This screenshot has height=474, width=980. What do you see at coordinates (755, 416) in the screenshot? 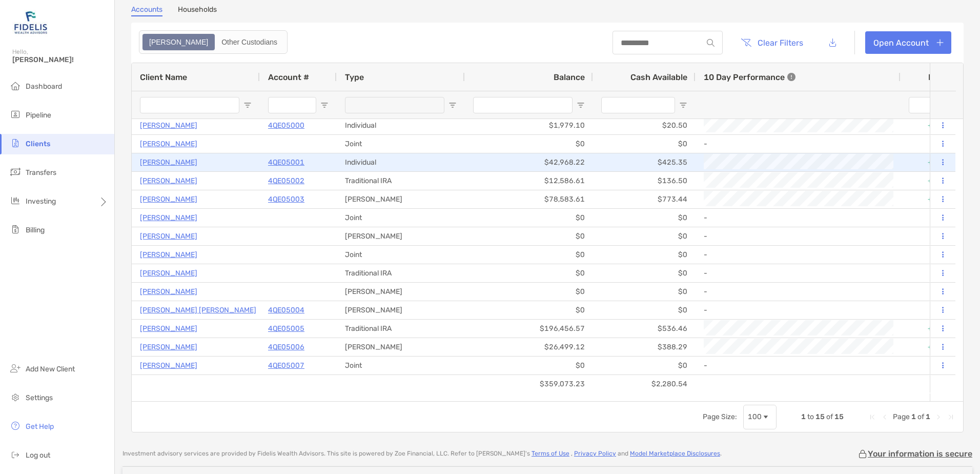
I see `div: 100` at bounding box center [755, 416].